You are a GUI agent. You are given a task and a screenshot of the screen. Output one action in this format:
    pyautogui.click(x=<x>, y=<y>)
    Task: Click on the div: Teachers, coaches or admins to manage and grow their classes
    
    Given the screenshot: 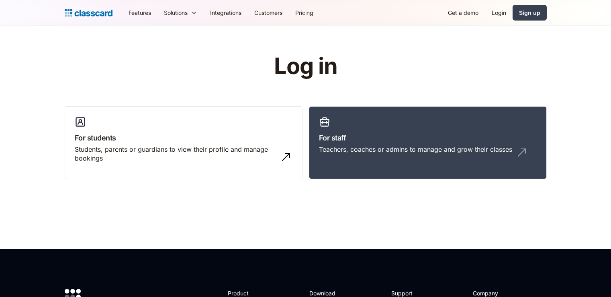 What is the action you would take?
    pyautogui.click(x=416, y=149)
    